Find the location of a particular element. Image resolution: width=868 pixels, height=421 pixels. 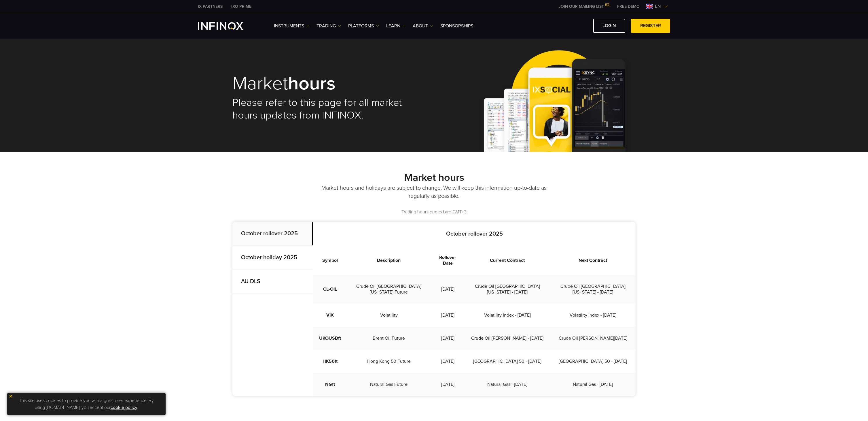

a: Instruments is located at coordinates (292, 26).